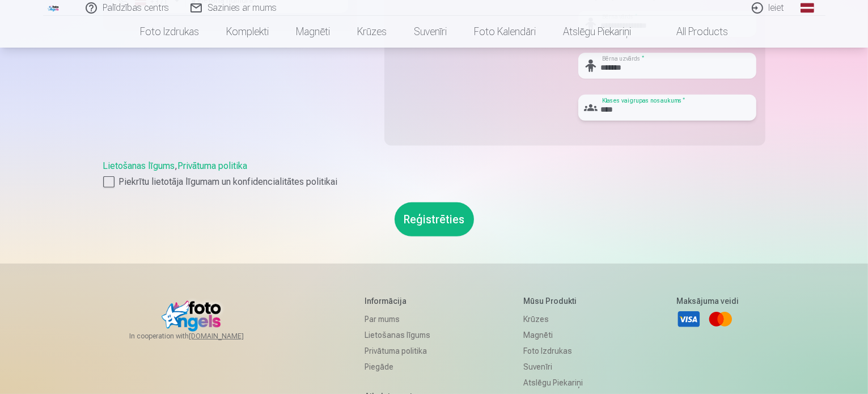  Describe the element at coordinates (397, 301) in the screenshot. I see `h5: Informācija` at that location.